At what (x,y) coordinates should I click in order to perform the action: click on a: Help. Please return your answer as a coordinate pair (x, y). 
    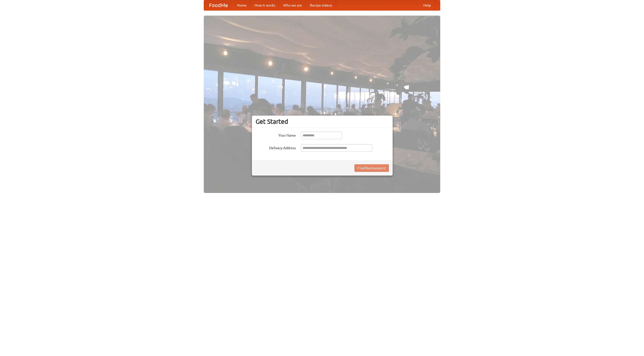
    Looking at the image, I should click on (427, 5).